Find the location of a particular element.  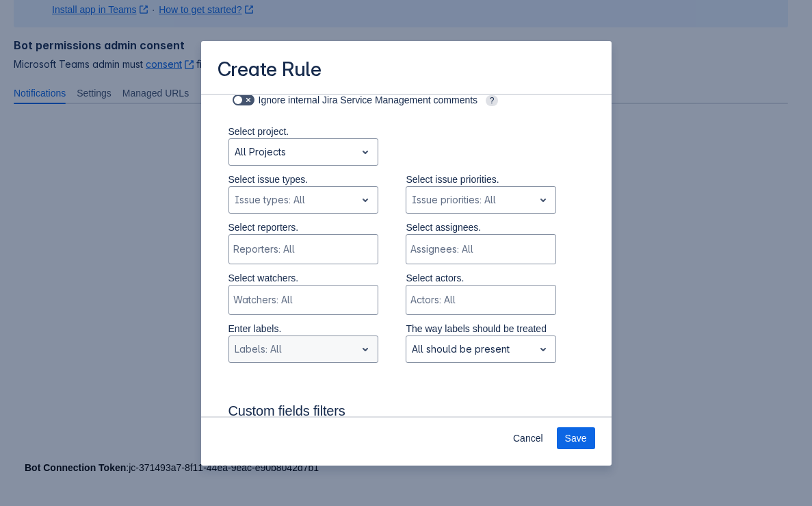

span: Cancel is located at coordinates (528, 438).